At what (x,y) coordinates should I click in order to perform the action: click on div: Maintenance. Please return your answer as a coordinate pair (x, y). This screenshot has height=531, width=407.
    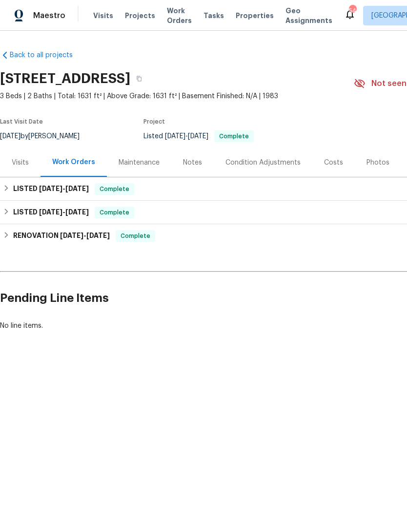
    Looking at the image, I should click on (139, 163).